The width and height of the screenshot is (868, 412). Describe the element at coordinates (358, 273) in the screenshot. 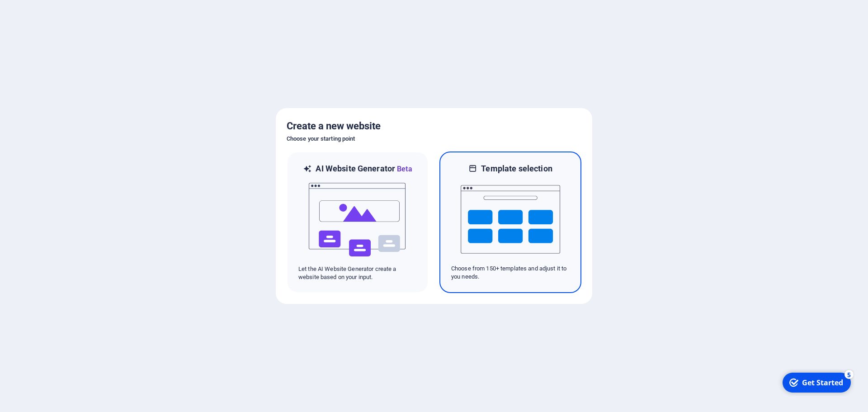

I see `p: Let the AI Website Generator create a website based on your input.` at that location.